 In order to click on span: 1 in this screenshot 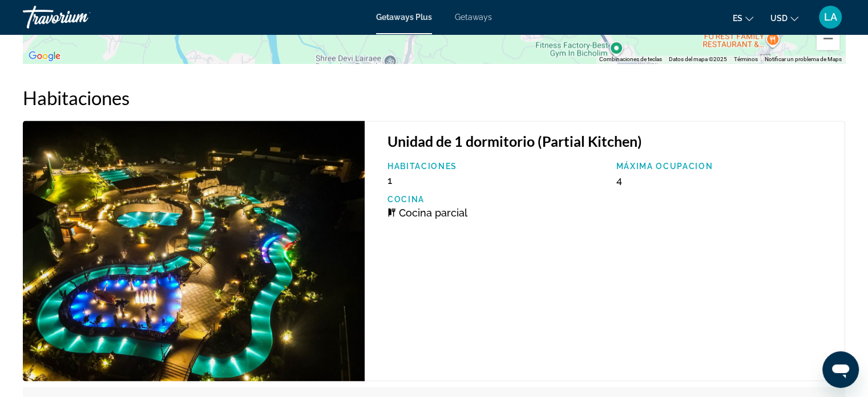, I will do `click(389, 179)`.